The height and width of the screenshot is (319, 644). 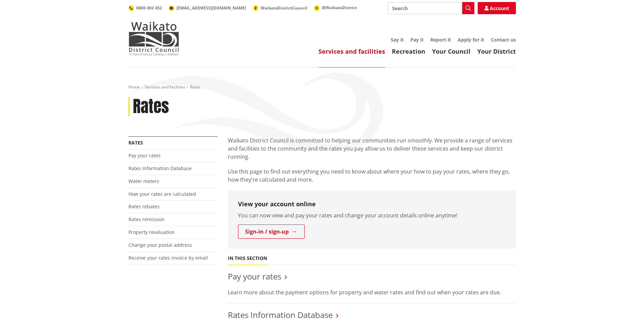 I want to click on a: Rates Information Database, so click(x=160, y=168).